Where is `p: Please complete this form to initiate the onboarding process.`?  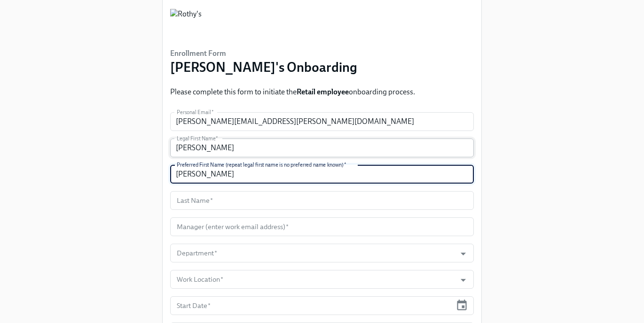 p: Please complete this form to initiate the onboarding process. is located at coordinates (292, 92).